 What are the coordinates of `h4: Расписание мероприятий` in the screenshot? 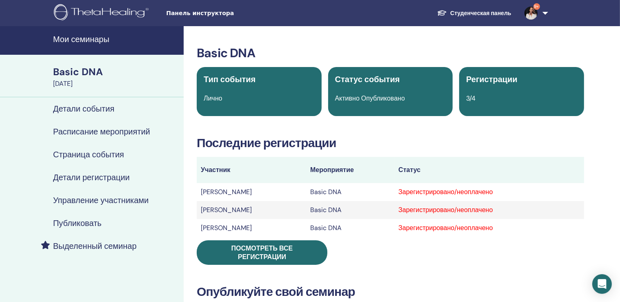 It's located at (102, 131).